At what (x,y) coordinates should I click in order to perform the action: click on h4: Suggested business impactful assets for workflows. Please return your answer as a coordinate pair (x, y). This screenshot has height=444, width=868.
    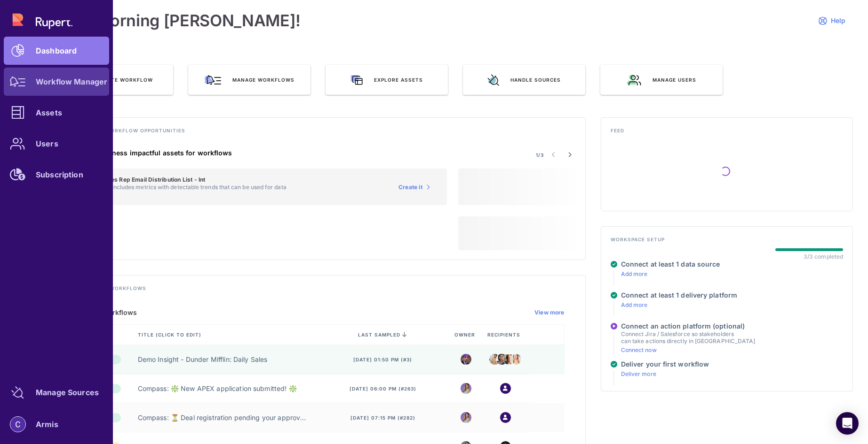
    Looking at the image, I should click on (253, 153).